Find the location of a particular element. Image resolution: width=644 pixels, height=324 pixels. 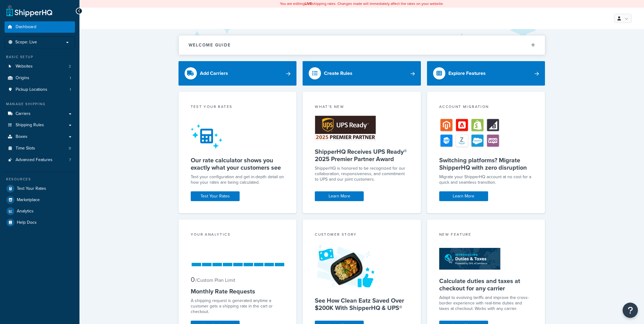

span: 7 is located at coordinates (70, 160).